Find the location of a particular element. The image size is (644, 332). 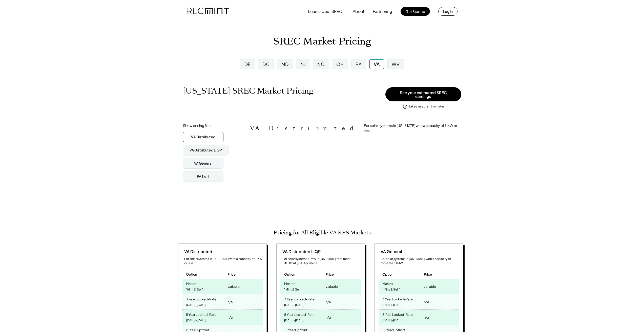

div: VA is located at coordinates (377, 64).